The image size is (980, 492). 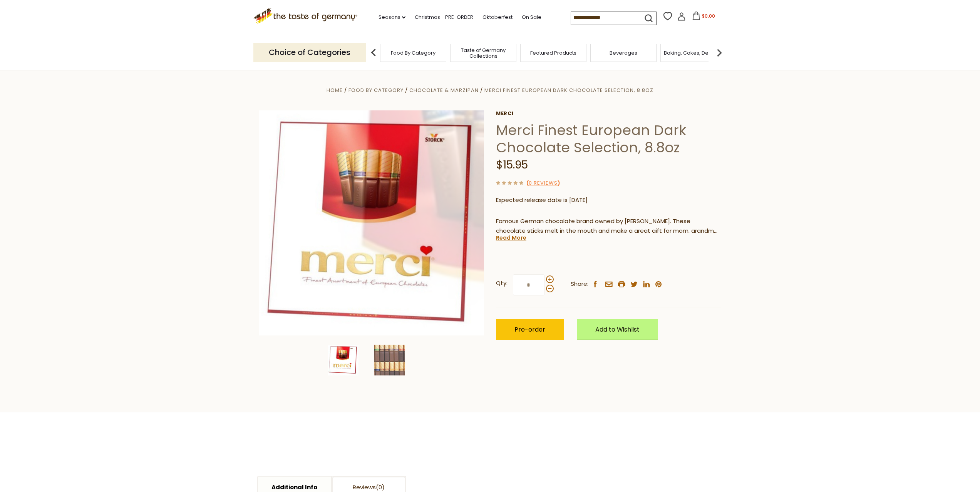 I want to click on span: Featured Products, so click(x=554, y=53).